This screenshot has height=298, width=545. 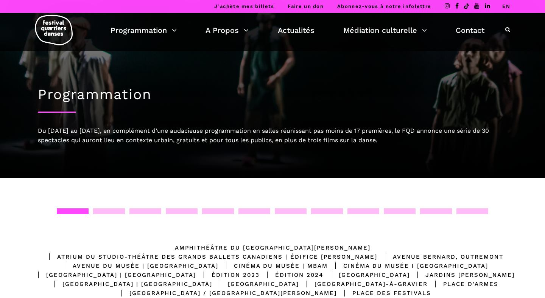 I want to click on div: Place d'Armes, so click(x=463, y=284).